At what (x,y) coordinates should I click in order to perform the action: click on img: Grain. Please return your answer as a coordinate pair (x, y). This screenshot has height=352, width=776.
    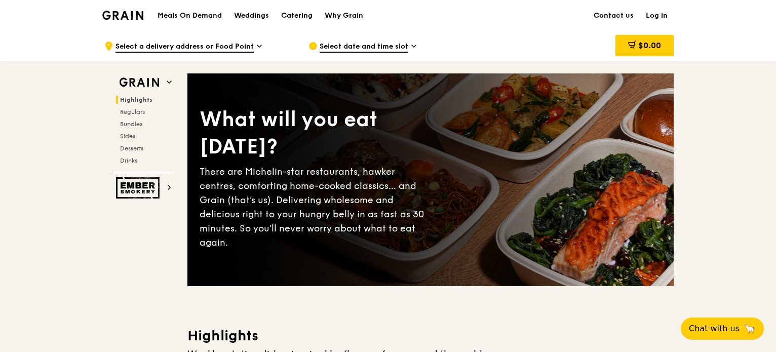
    Looking at the image, I should click on (123, 15).